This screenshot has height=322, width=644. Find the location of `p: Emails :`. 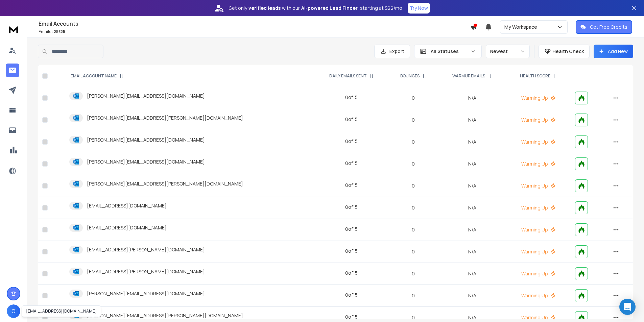

p: Emails : is located at coordinates (254, 32).